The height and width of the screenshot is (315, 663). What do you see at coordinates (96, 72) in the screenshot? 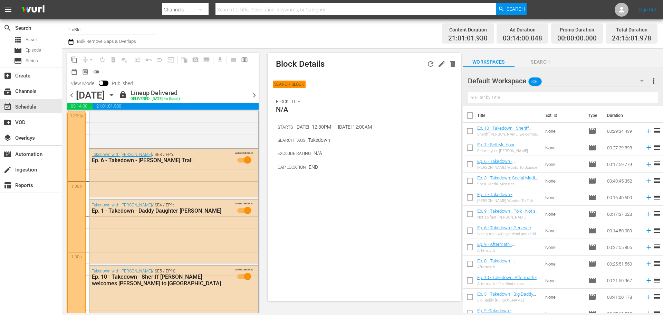
I see `span: 24 hours Lineup View is OFF` at bounding box center [96, 72].